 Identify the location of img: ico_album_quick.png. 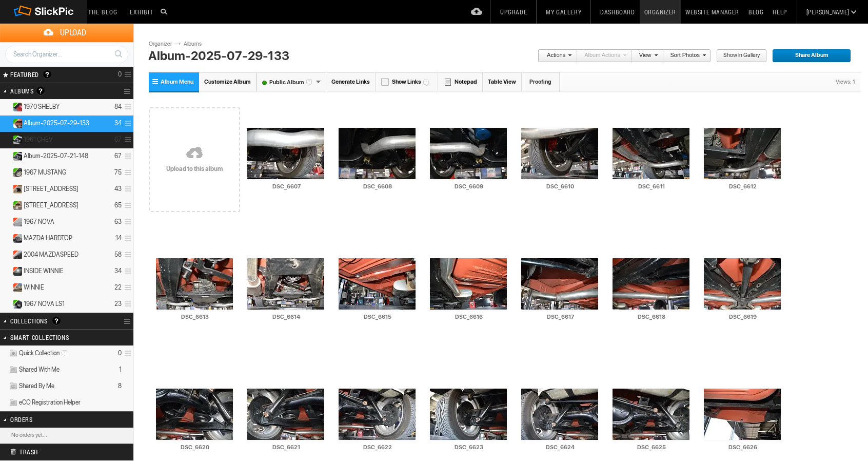
(13, 353).